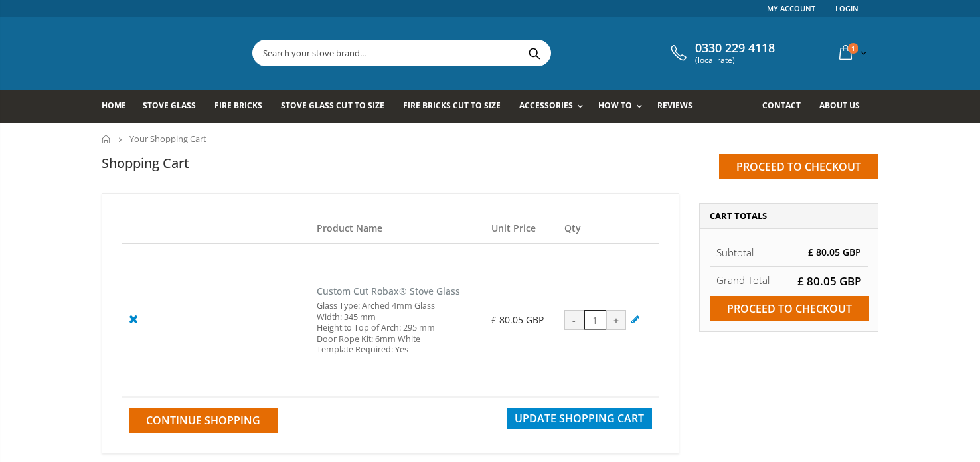 The width and height of the screenshot is (980, 462). I want to click on span: Subtotal, so click(735, 252).